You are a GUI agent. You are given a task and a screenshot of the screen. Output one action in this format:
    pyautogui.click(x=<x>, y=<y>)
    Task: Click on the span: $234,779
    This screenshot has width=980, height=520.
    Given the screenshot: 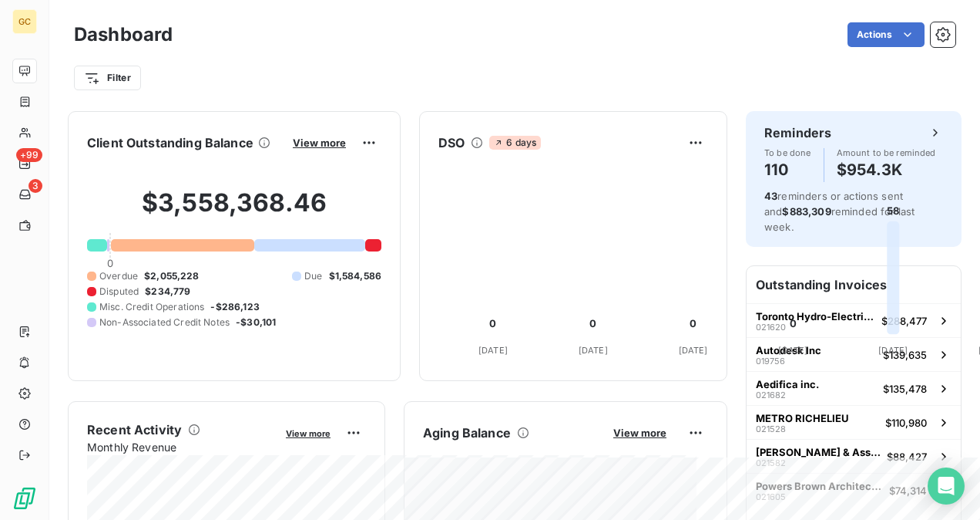 What is the action you would take?
    pyautogui.click(x=167, y=292)
    